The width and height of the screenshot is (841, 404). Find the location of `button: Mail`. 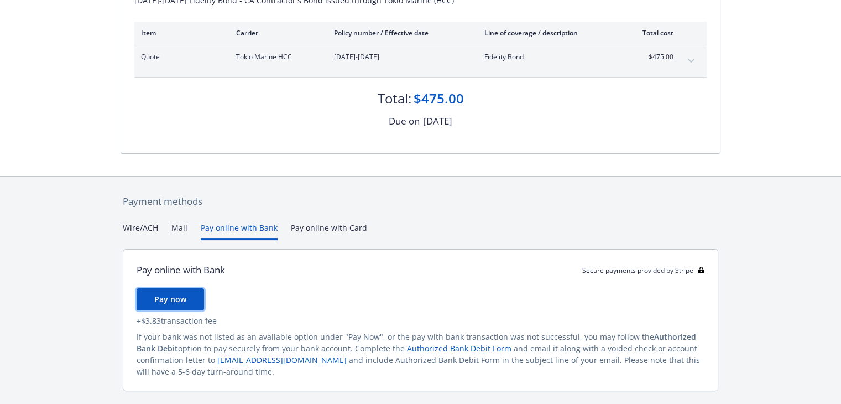

button: Mail is located at coordinates (179, 231).